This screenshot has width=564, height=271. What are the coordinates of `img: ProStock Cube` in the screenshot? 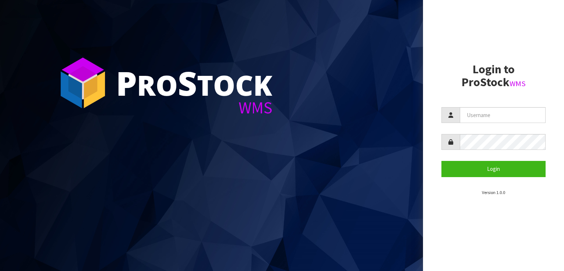 It's located at (83, 83).